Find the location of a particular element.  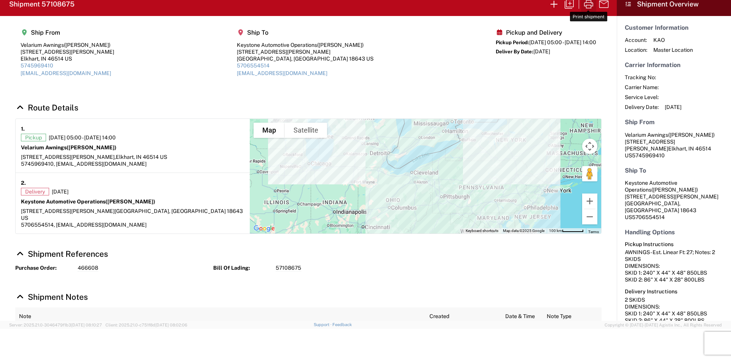

span: 466608 is located at coordinates (88, 268).